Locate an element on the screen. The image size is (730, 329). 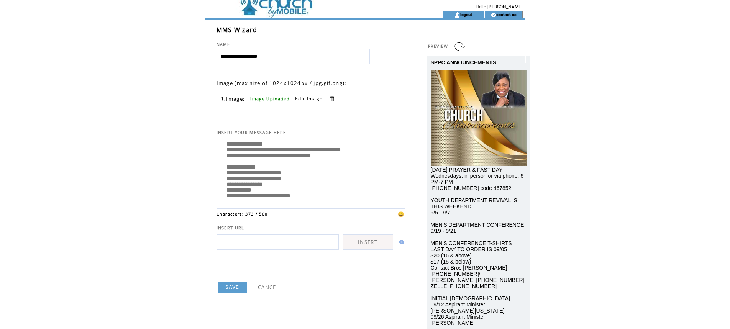
a: SAVE is located at coordinates (232, 287).